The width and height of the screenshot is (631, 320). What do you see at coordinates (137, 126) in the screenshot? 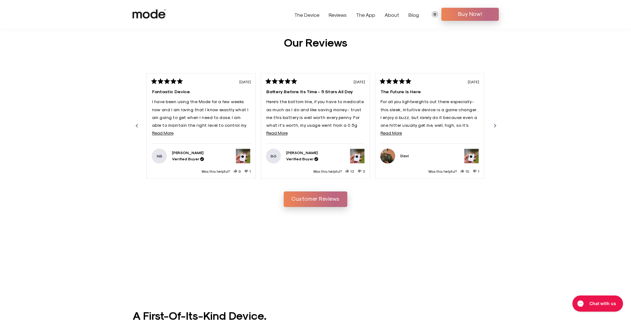
I see `button: Previous` at bounding box center [137, 126].